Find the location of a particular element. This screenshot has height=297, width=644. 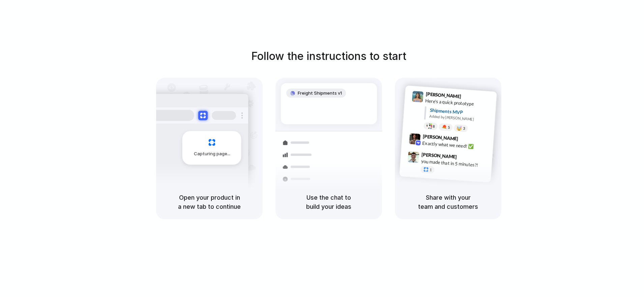

span: Capturing page is located at coordinates (212, 154).